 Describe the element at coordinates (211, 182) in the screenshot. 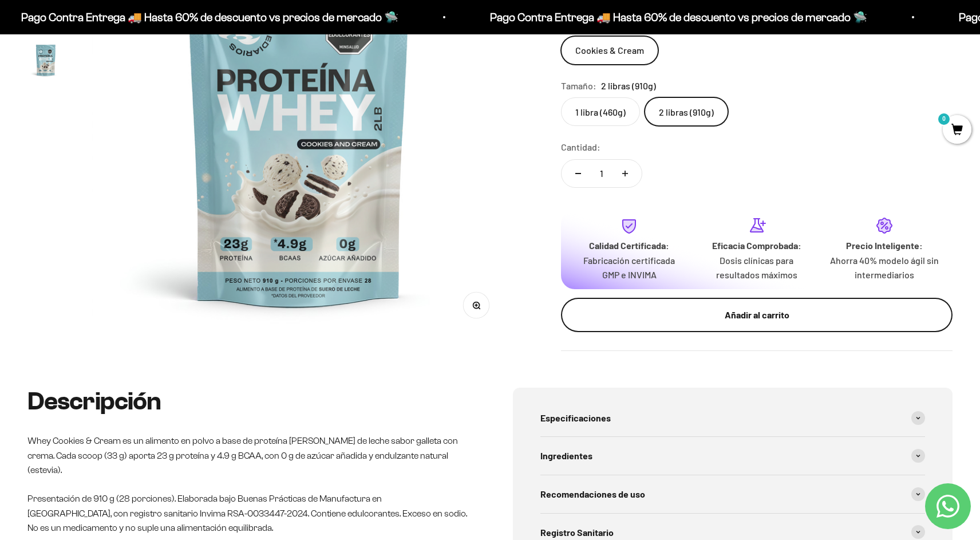

I see `button: Enviar` at that location.